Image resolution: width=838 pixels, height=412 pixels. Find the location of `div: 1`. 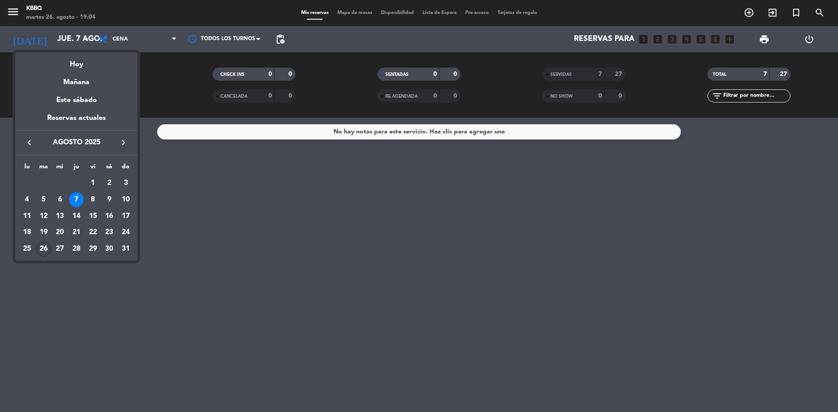

div: 1 is located at coordinates (93, 183).